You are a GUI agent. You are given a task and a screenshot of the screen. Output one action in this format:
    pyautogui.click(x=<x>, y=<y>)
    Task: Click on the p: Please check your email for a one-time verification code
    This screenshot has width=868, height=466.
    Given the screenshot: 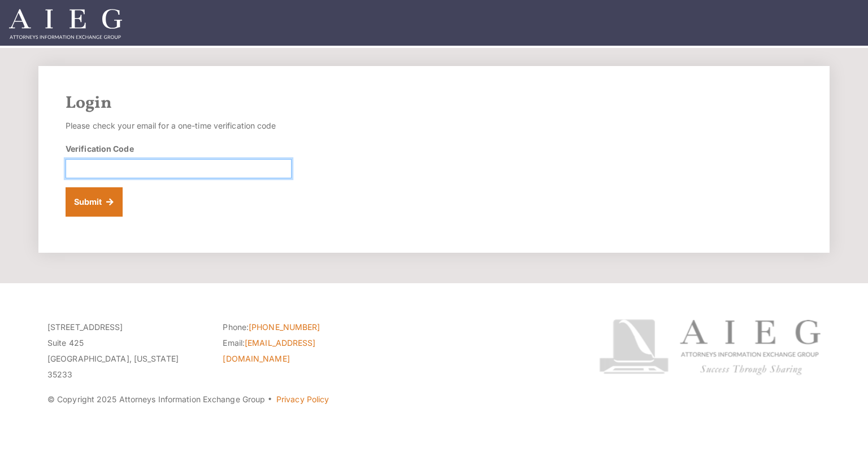 What is the action you would take?
    pyautogui.click(x=179, y=126)
    